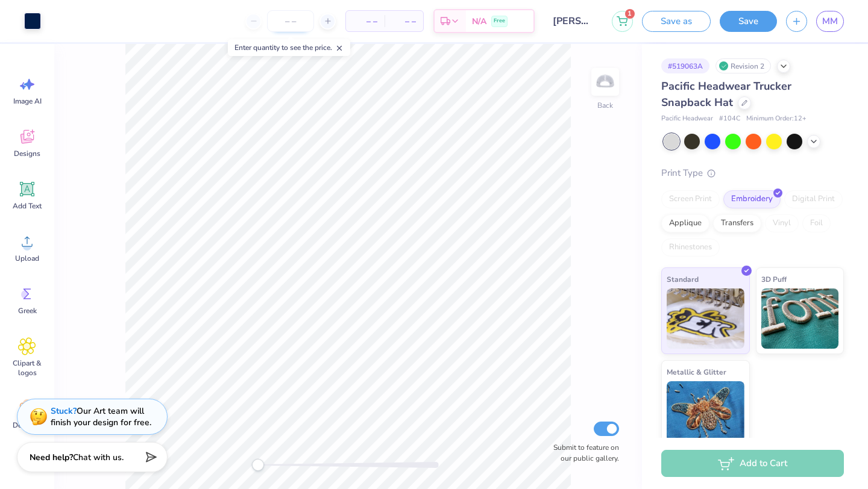 The width and height of the screenshot is (868, 489). Describe the element at coordinates (690, 199) in the screenshot. I see `div: Screen Print` at that location.